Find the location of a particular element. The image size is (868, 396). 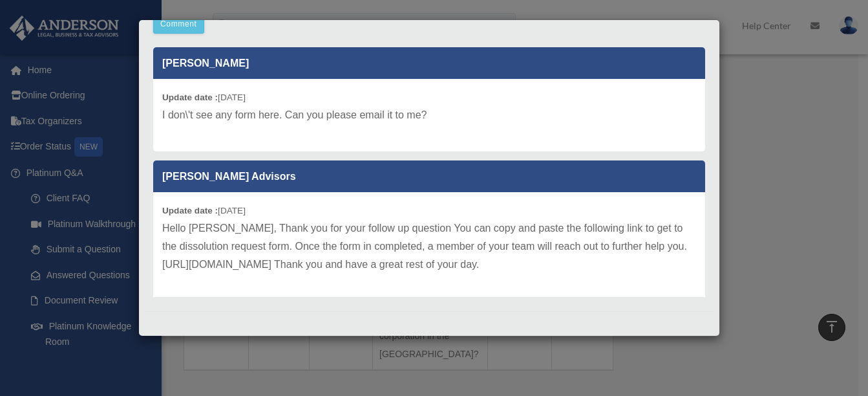

button: Comment is located at coordinates (178, 24).